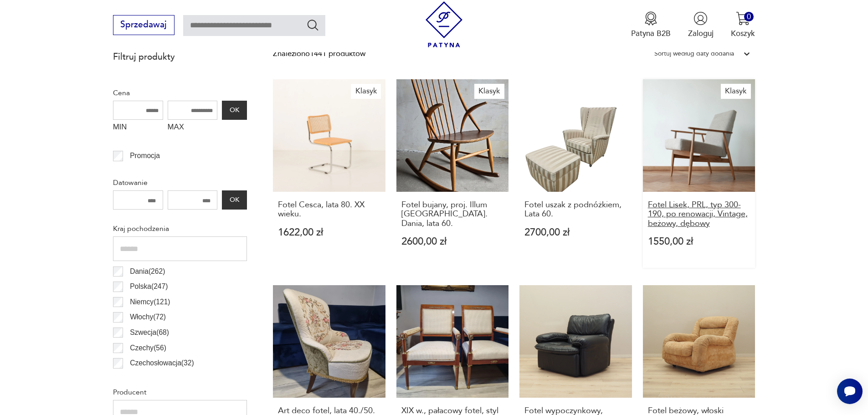  I want to click on img: Ikona koszyka, so click(743, 18).